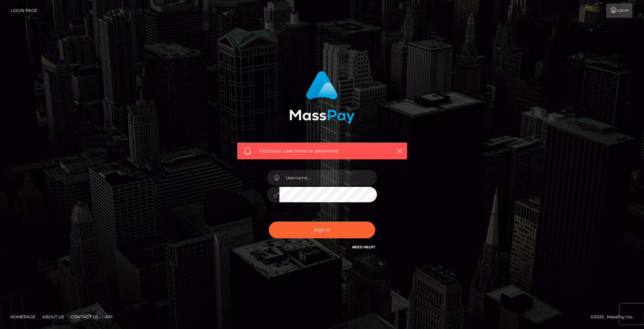  Describe the element at coordinates (23, 11) in the screenshot. I see `a: Login Page` at that location.